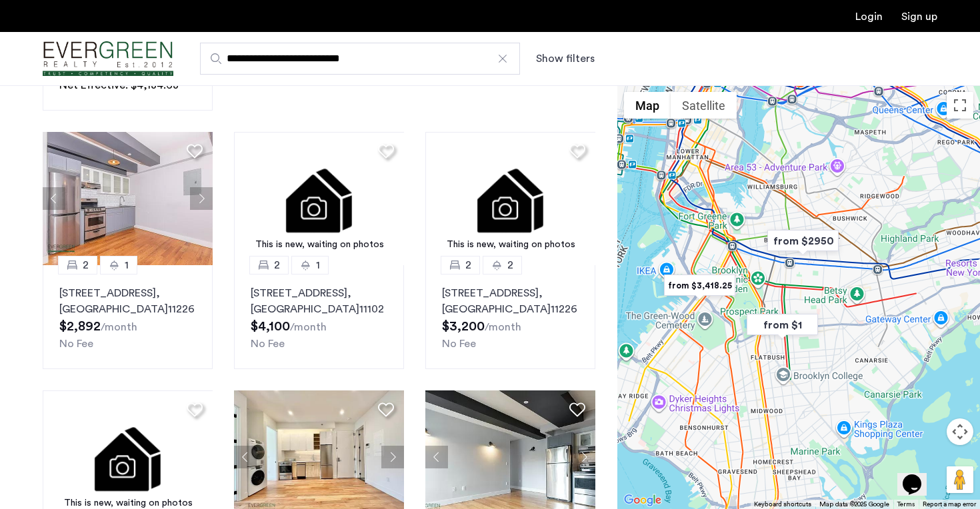  What do you see at coordinates (960, 432) in the screenshot?
I see `button: Map camera controls` at bounding box center [960, 432].